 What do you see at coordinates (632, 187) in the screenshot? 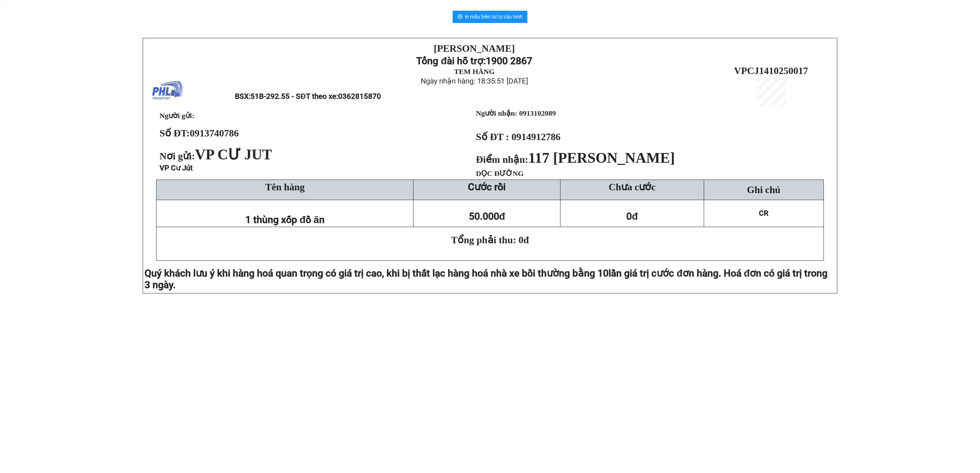
I see `span: Chưa cước` at bounding box center [632, 187].